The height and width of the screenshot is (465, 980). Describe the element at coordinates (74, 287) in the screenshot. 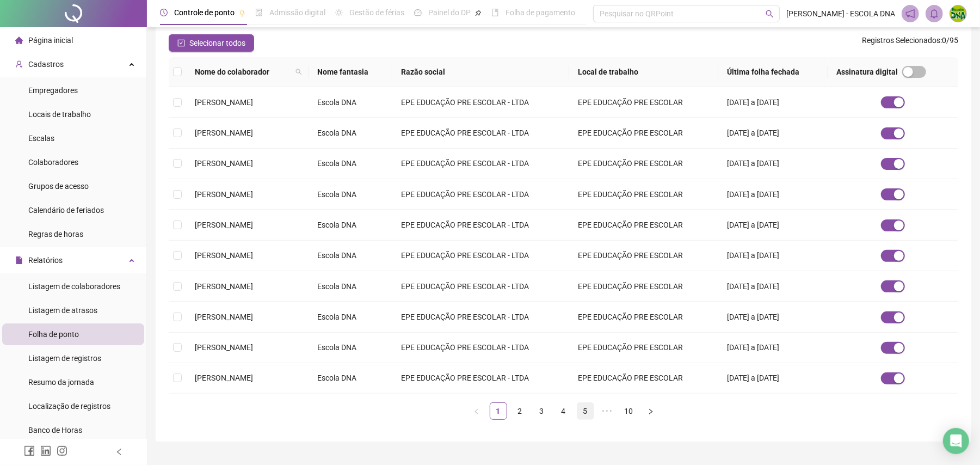

I see `span: Listagem de colaboradores` at that location.